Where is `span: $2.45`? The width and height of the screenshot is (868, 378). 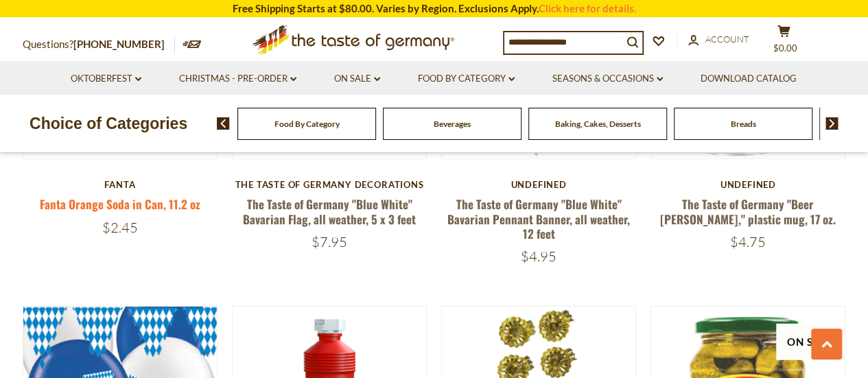
span: $2.45 is located at coordinates (120, 228).